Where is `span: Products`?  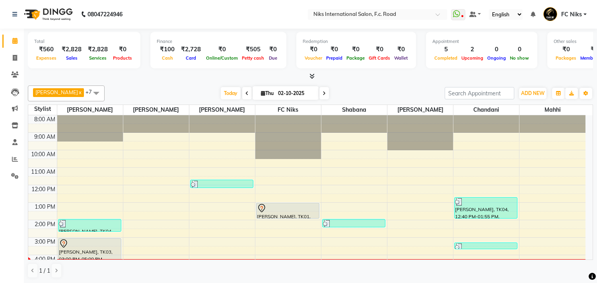 span: Products is located at coordinates (123, 58).